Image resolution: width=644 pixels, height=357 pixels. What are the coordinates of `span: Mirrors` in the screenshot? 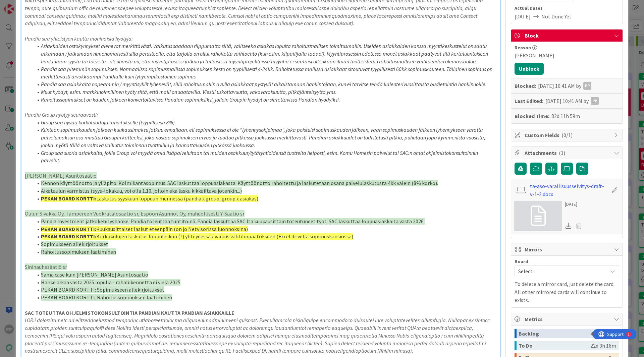 It's located at (568, 249).